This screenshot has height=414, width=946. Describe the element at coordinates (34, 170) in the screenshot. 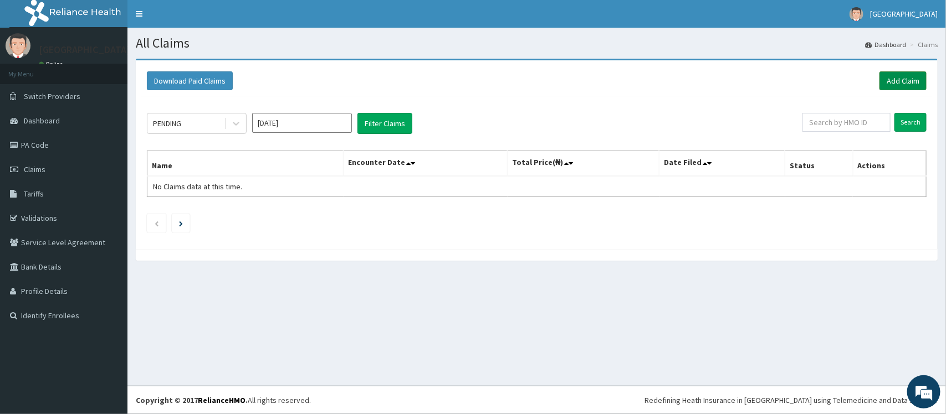

I see `span: Claims` at that location.